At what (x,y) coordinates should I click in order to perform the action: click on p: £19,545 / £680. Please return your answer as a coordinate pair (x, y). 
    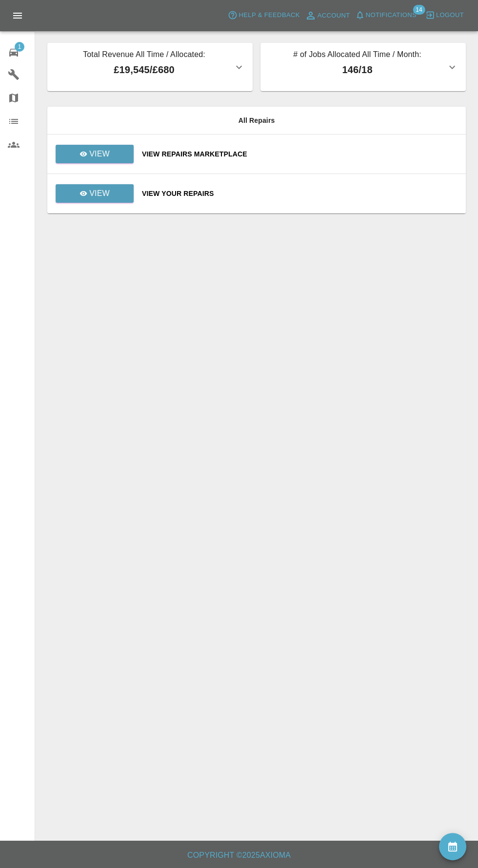
    Looking at the image, I should click on (144, 70).